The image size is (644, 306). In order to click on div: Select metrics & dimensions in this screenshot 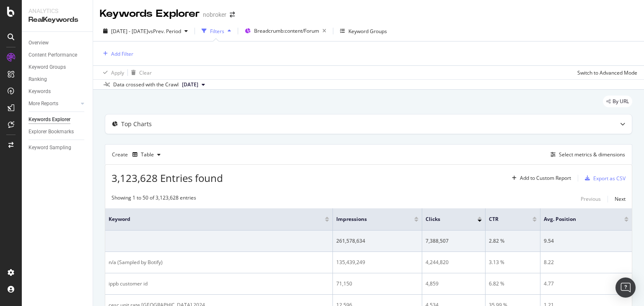, I will do `click(592, 154)`.